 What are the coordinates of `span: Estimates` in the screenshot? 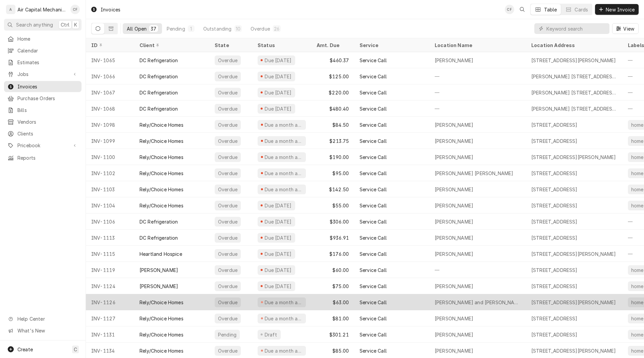 It's located at (48, 62).